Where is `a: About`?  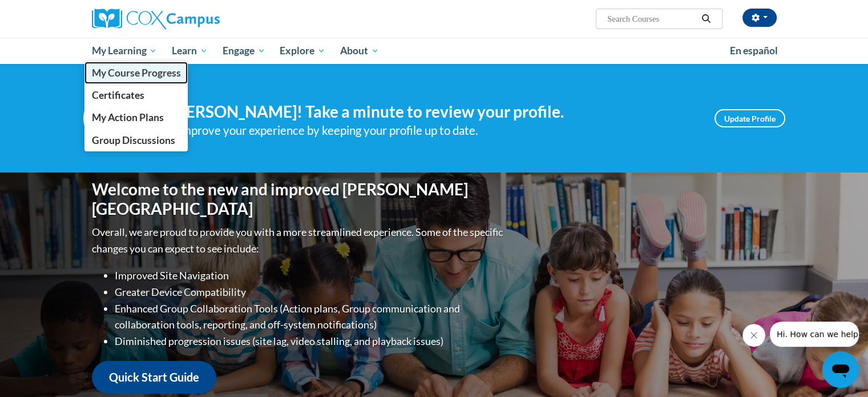 a: About is located at coordinates (360, 51).